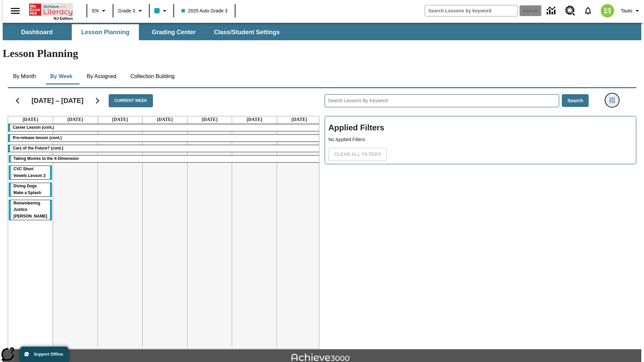 Image resolution: width=644 pixels, height=362 pixels. Describe the element at coordinates (63, 18) in the screenshot. I see `span: NJ Edition` at that location.